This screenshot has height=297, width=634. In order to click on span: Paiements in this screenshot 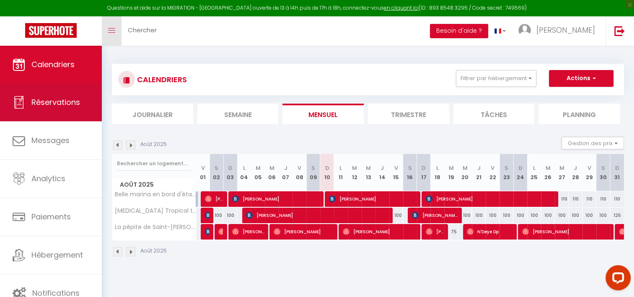, I will do `click(51, 216)`.